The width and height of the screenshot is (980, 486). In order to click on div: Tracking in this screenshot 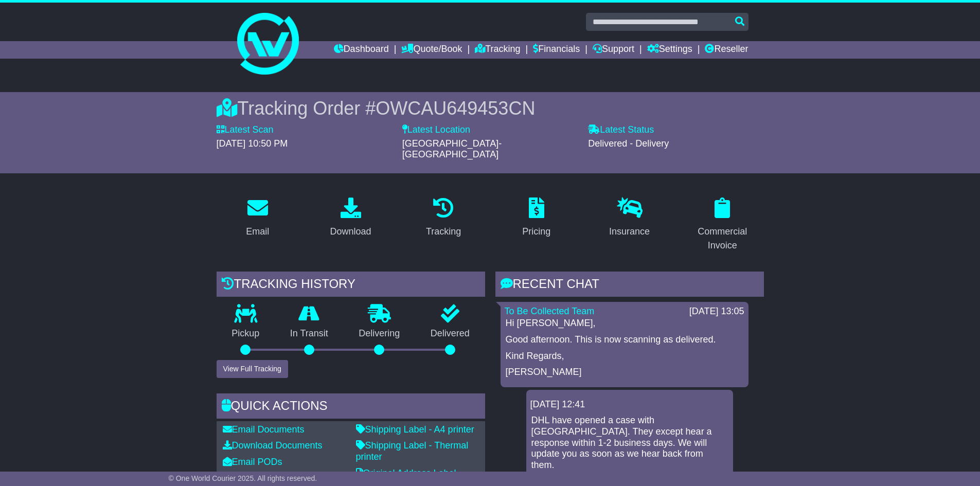, I will do `click(444, 232)`.